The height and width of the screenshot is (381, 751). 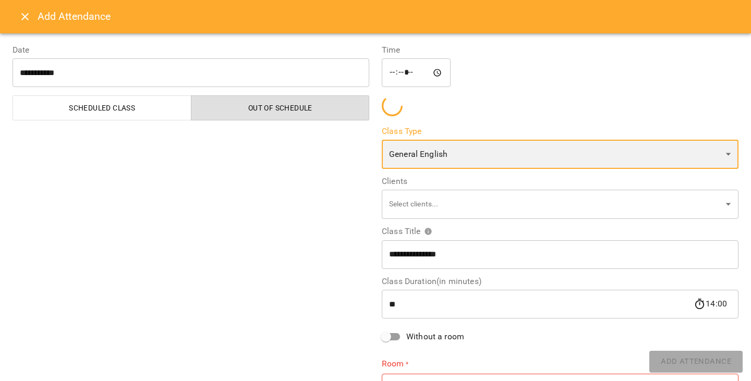 What do you see at coordinates (560, 204) in the screenshot?
I see `div: Select clients...` at bounding box center [560, 204].